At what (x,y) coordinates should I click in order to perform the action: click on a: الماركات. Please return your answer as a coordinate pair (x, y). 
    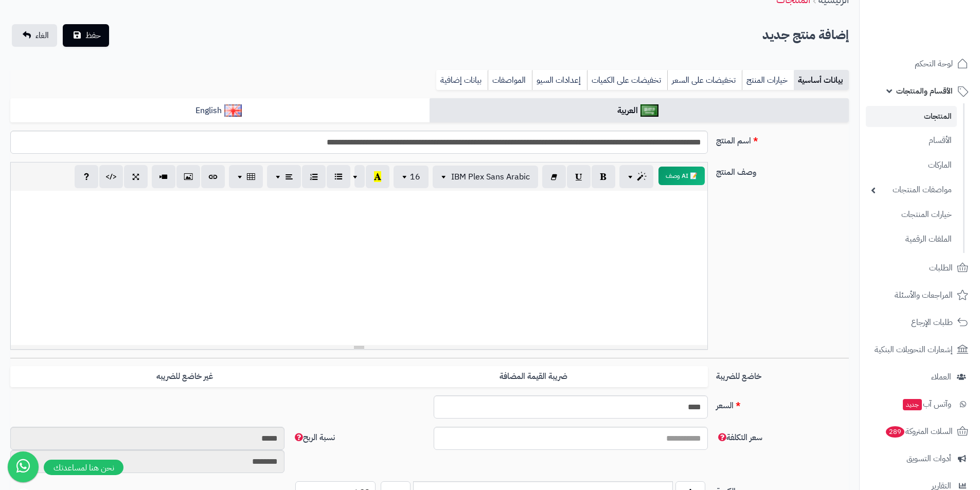
    Looking at the image, I should click on (911, 165).